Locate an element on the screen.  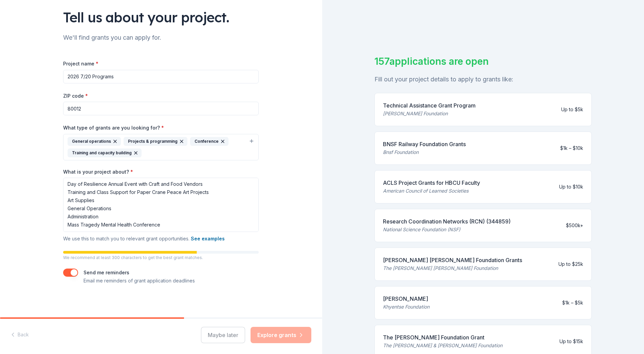
div: Khyentse Foundation is located at coordinates (406, 307).